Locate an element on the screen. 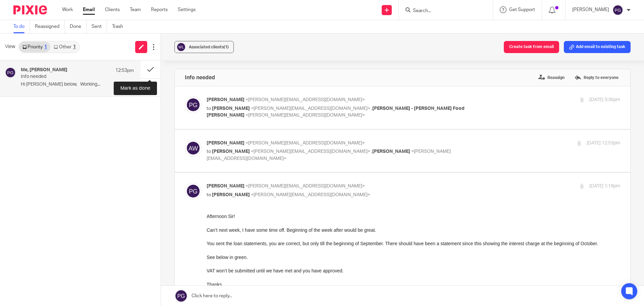 The height and width of the screenshot is (306, 644). span: View is located at coordinates (10, 47).